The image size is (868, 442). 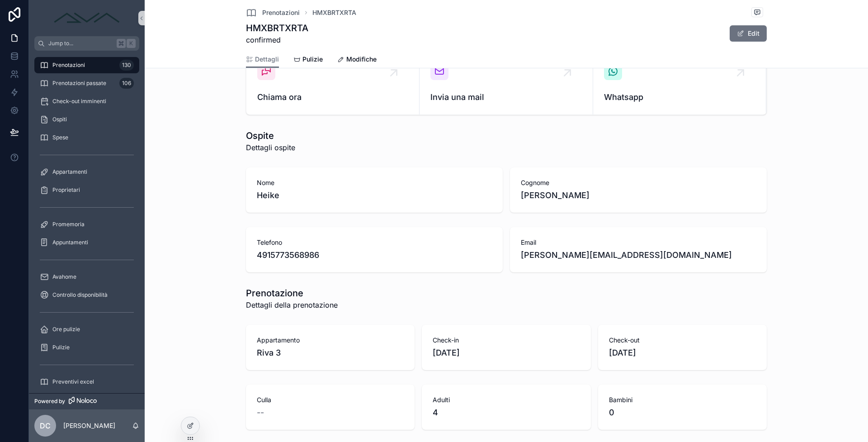 What do you see at coordinates (682, 413) in the screenshot?
I see `span: 0` at bounding box center [682, 413].